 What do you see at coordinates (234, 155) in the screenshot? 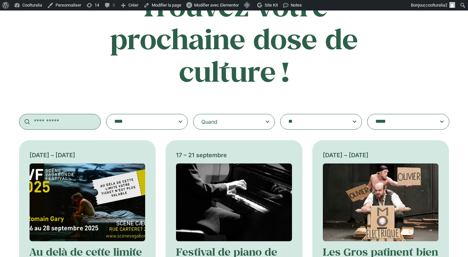
I see `div: 17 – 21 septembre` at bounding box center [234, 155].